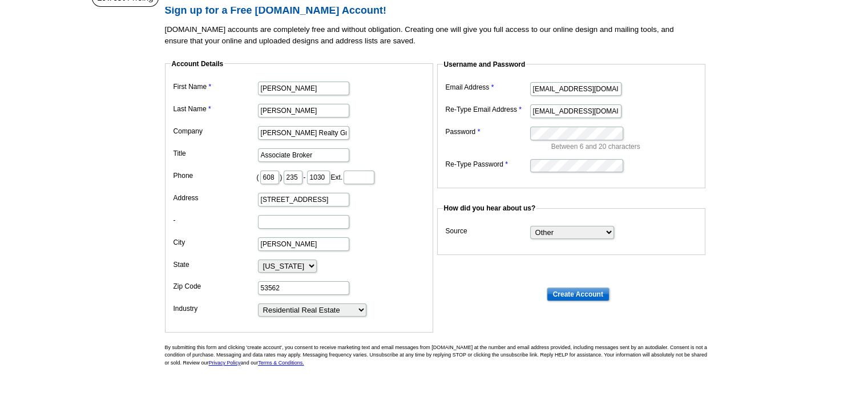 Image resolution: width=868 pixels, height=401 pixels. Describe the element at coordinates (487, 110) in the screenshot. I see `label: Re-Type Email Address` at that location.